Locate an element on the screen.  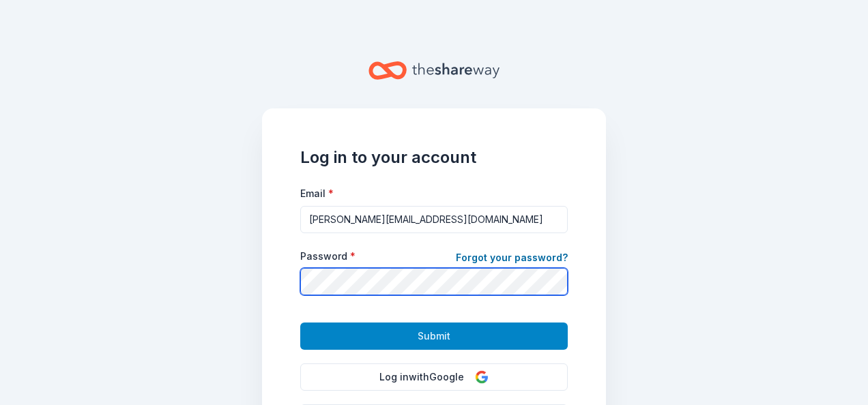
h1: Log in to your account is located at coordinates (434, 158).